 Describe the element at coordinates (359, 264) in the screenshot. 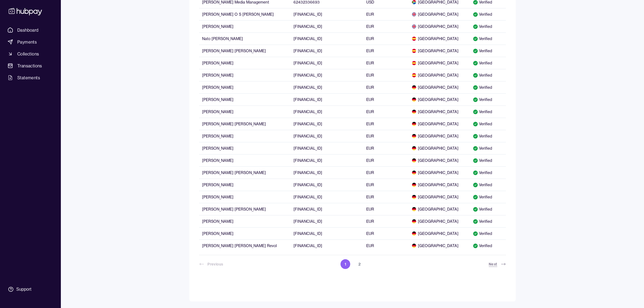

I see `button: 2` at that location.